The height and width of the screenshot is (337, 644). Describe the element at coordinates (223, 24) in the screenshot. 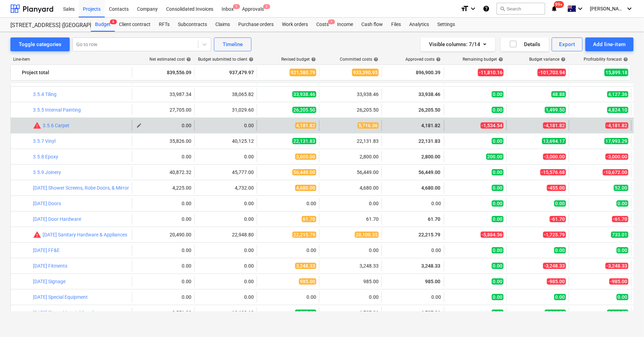

I see `div: Claims` at that location.